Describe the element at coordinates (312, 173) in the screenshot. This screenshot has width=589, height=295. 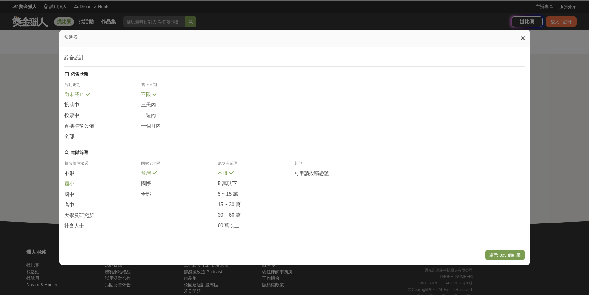
I see `span: 可申請投稿憑證` at that location.